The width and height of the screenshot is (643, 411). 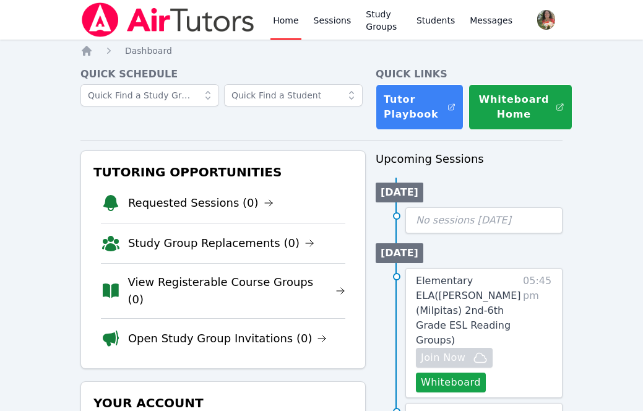 What do you see at coordinates (223, 172) in the screenshot?
I see `h3: Tutoring Opportunities` at bounding box center [223, 172].